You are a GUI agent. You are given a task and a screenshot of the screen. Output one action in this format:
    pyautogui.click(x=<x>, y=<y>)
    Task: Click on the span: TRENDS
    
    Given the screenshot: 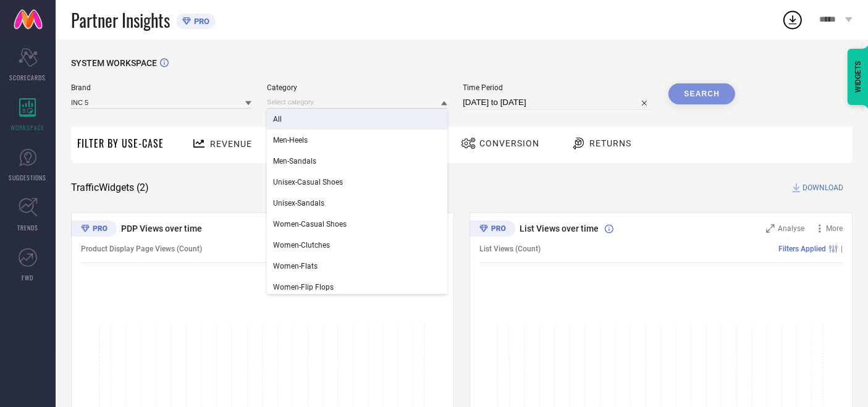 What is the action you would take?
    pyautogui.click(x=28, y=227)
    